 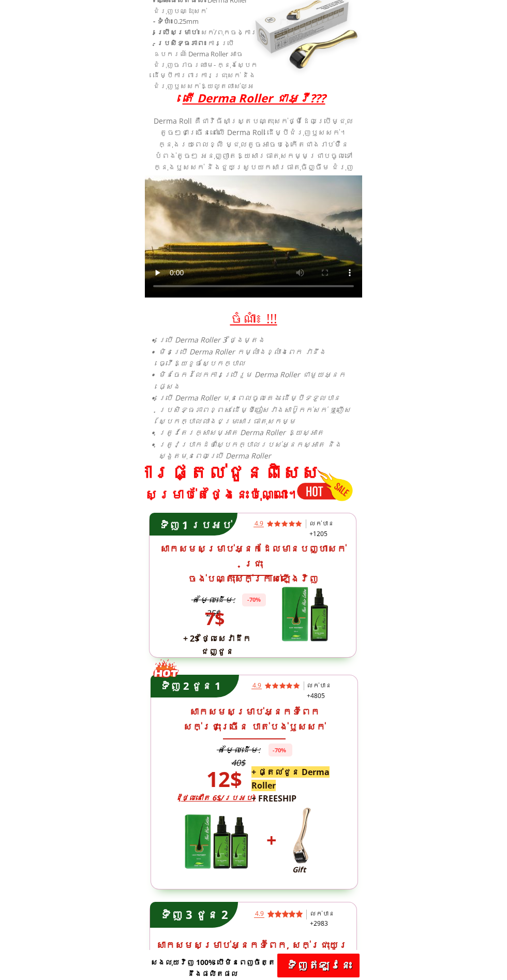 What do you see at coordinates (253, 358) in the screenshot?
I see `li: មិនប្រើ Derma Roller កម្លាំងខ្លាំងពេក វានឹងធ្វើឱ្យខូចស្បែកក្បាល` at bounding box center [253, 358].